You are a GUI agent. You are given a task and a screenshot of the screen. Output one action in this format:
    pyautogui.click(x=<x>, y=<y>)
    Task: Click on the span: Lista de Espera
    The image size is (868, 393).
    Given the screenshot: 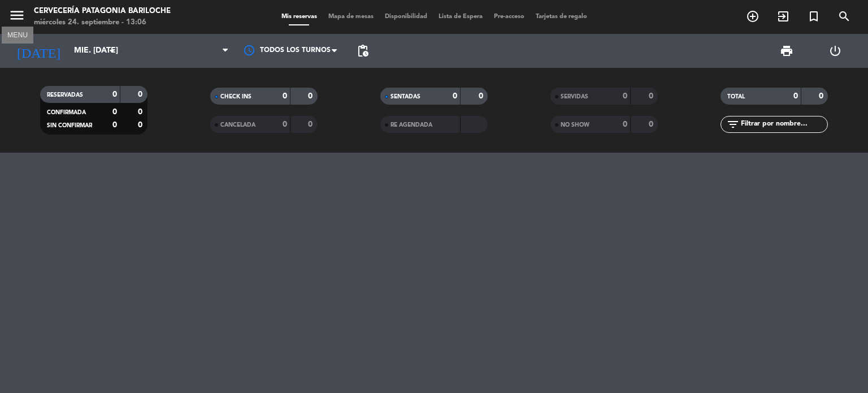 What is the action you would take?
    pyautogui.click(x=460, y=16)
    